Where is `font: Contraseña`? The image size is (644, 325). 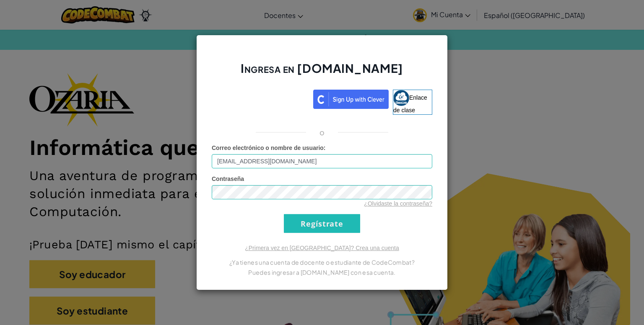 font: Contraseña is located at coordinates (228, 179).